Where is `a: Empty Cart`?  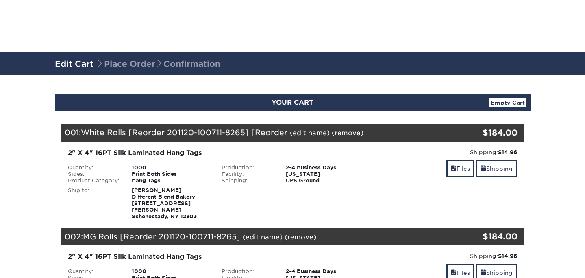
a: Empty Cart is located at coordinates (508, 102).